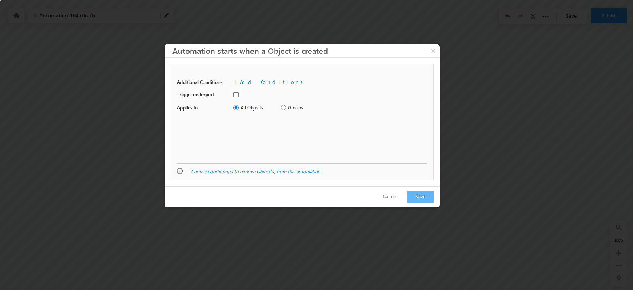 Image resolution: width=633 pixels, height=290 pixels. What do you see at coordinates (256, 171) in the screenshot?
I see `a: Choose condition(s) to remove Object(s) from this automation` at bounding box center [256, 171].